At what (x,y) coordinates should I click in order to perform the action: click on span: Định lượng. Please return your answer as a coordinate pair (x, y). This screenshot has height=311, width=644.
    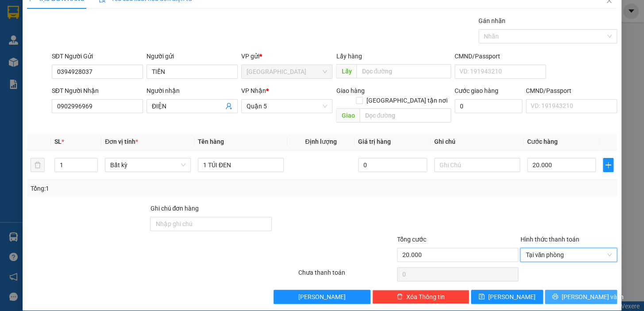
    Looking at the image, I should click on (321, 142).